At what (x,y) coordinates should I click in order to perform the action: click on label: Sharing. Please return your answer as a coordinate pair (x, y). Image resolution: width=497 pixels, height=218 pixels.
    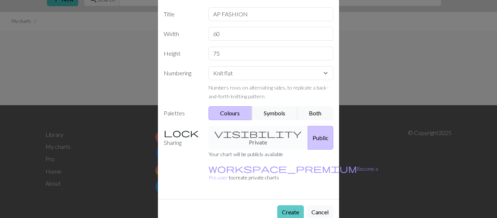
    Looking at the image, I should click on (181, 137).